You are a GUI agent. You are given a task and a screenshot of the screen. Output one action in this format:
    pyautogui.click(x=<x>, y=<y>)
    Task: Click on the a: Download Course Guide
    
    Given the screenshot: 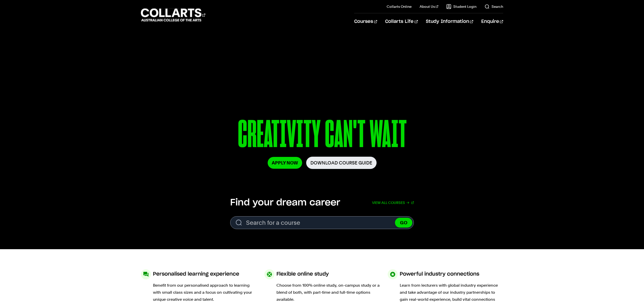 What is the action you would take?
    pyautogui.click(x=342, y=162)
    